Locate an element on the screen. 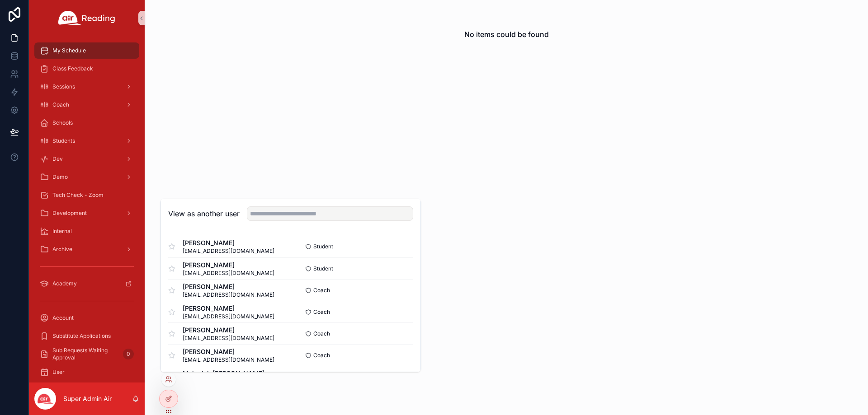  img: App logo is located at coordinates (86, 18).